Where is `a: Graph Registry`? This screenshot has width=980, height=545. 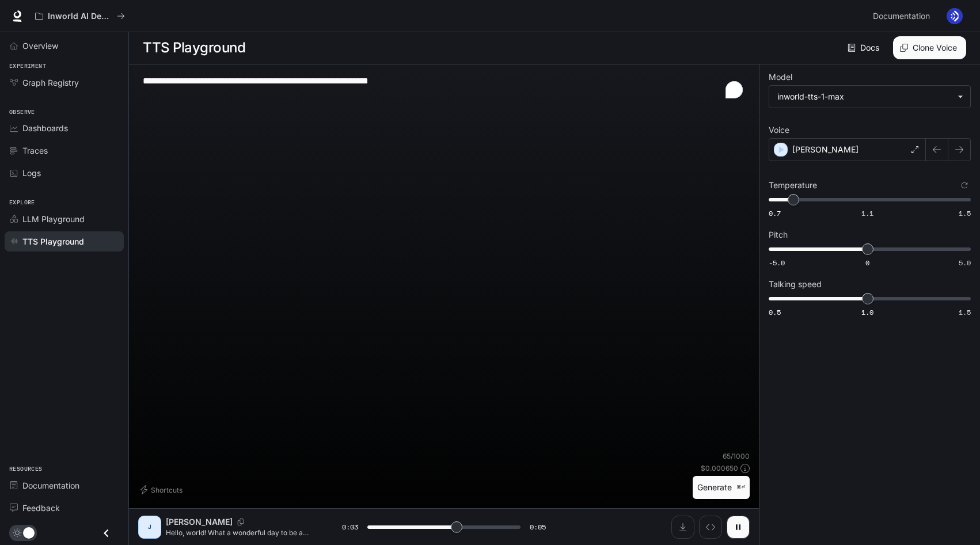 a: Graph Registry is located at coordinates (64, 82).